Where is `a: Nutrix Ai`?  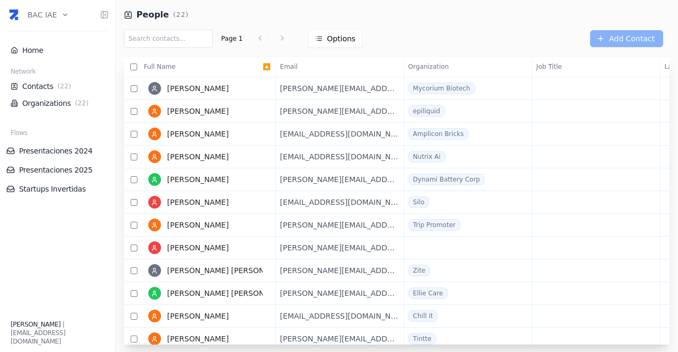 a: Nutrix Ai is located at coordinates (427, 157).